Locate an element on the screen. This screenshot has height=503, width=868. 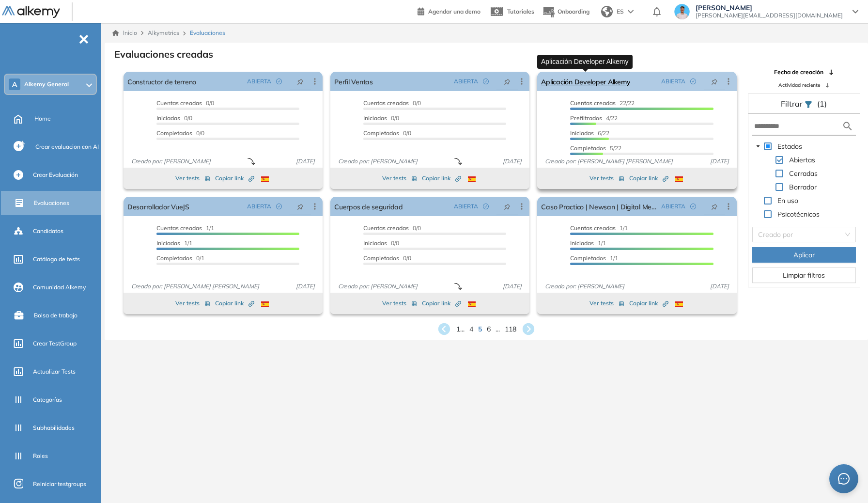
a: Constructor de terreno is located at coordinates (162, 82).